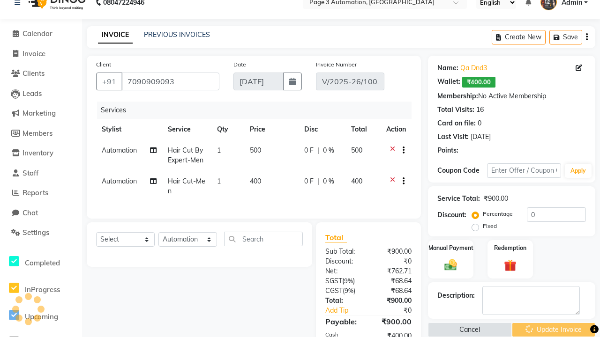 This screenshot has width=600, height=337. Describe the element at coordinates (458, 199) in the screenshot. I see `div: Service Total:` at that location.